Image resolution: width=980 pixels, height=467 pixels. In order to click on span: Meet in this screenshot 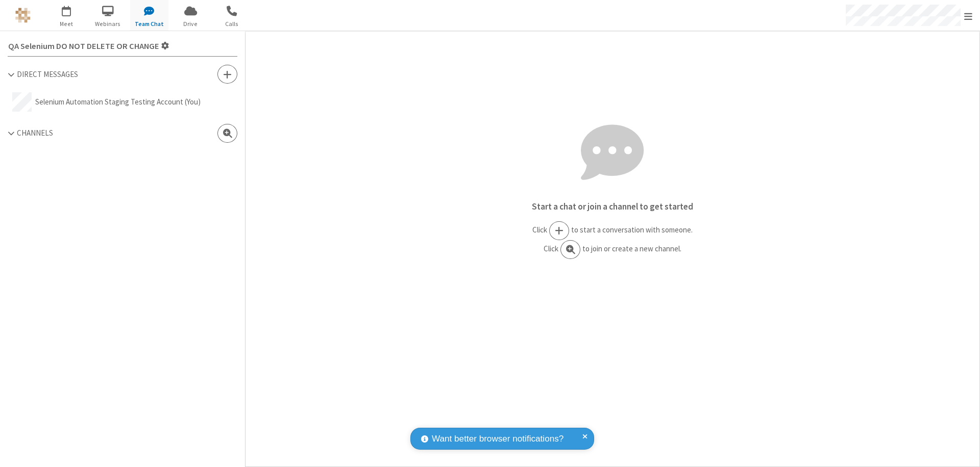, I will do `click(67, 24)`.